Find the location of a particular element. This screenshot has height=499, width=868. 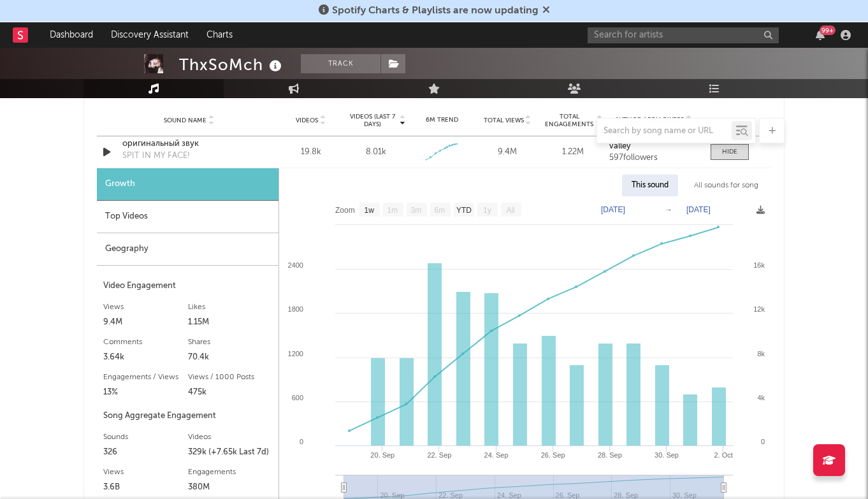

text: 3m is located at coordinates (416, 210).